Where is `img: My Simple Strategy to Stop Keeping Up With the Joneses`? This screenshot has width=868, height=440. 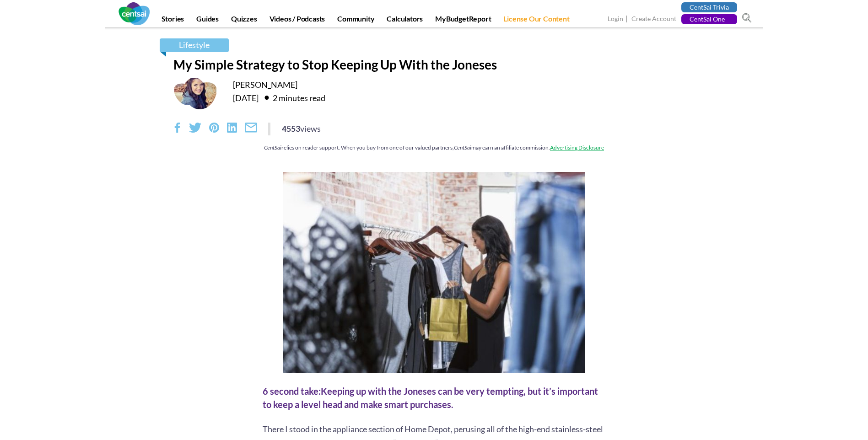 img: My Simple Strategy to Stop Keeping Up With the Joneses is located at coordinates (434, 273).